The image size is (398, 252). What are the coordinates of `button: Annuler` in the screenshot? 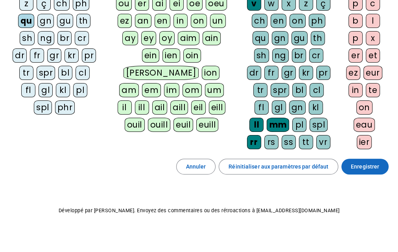 It's located at (196, 166).